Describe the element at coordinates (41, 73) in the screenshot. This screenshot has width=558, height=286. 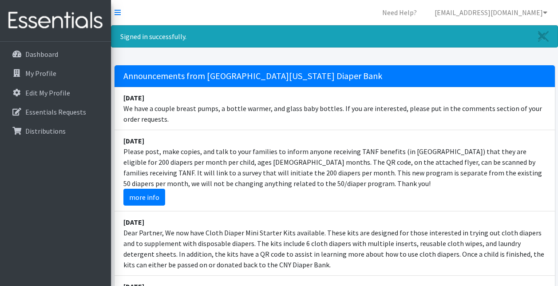
I see `p: My Profile` at that location.